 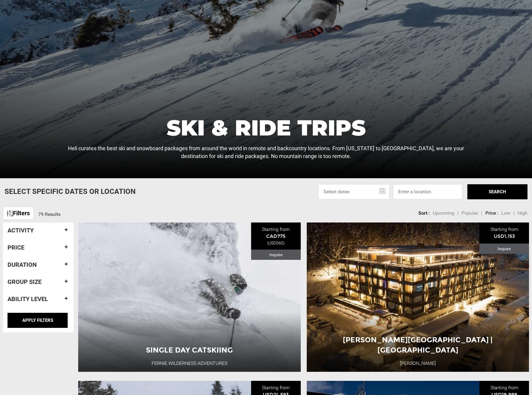 What do you see at coordinates (506, 213) in the screenshot?
I see `span: Low` at bounding box center [506, 213].